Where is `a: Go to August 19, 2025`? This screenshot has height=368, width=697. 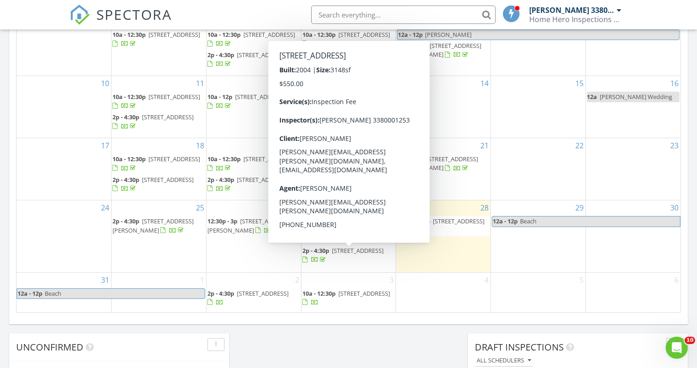 a: Go to August 19, 2025 is located at coordinates (295, 146).